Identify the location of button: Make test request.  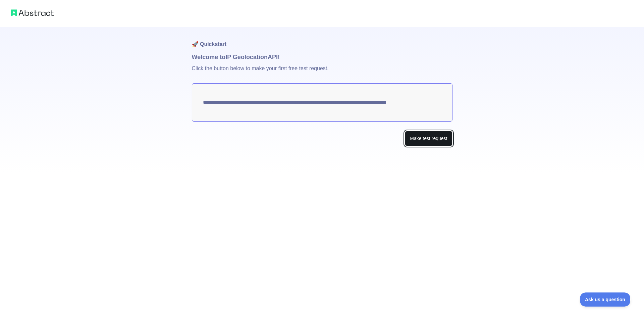
(429, 139).